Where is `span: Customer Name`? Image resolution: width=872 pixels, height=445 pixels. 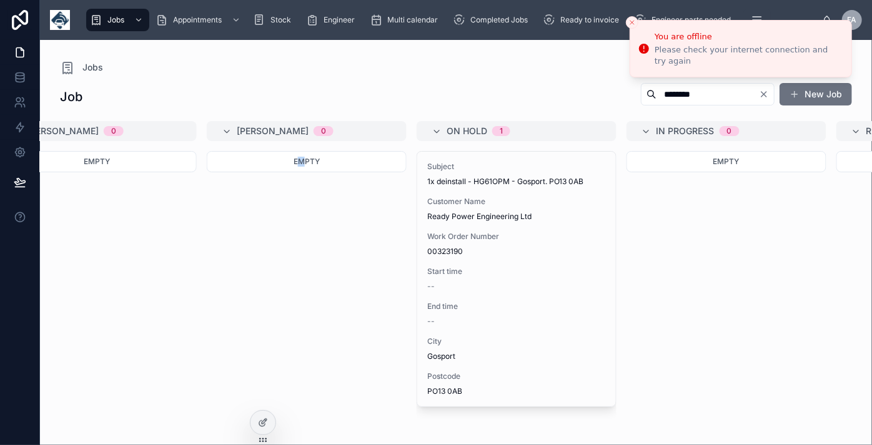 span: Customer Name is located at coordinates (517, 202).